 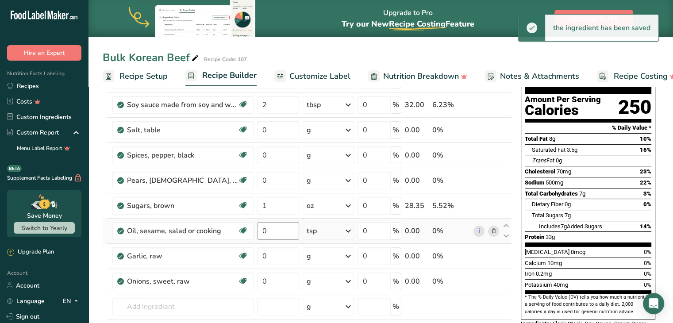 What do you see at coordinates (560, 284) in the screenshot?
I see `span: 40mg` at bounding box center [560, 284].